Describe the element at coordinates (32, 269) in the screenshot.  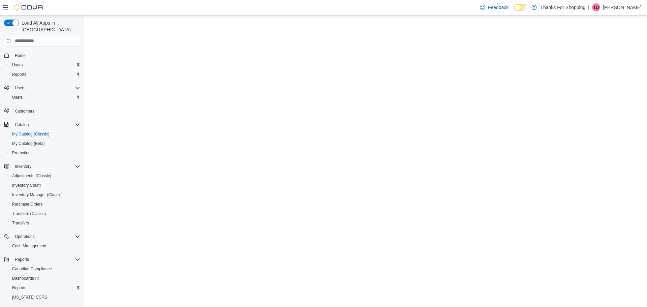
I see `a: Canadian Compliance` at that location.